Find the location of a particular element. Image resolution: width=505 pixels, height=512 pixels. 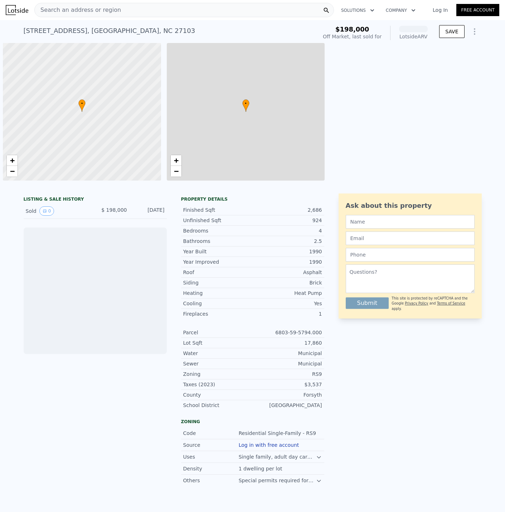

div: Density is located at coordinates (211, 469).